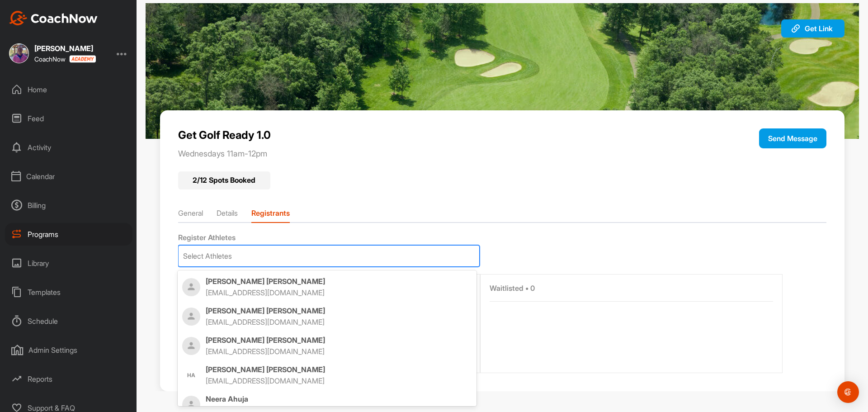 The height and width of the screenshot is (412, 868). Describe the element at coordinates (68, 205) in the screenshot. I see `div: Billing` at that location.